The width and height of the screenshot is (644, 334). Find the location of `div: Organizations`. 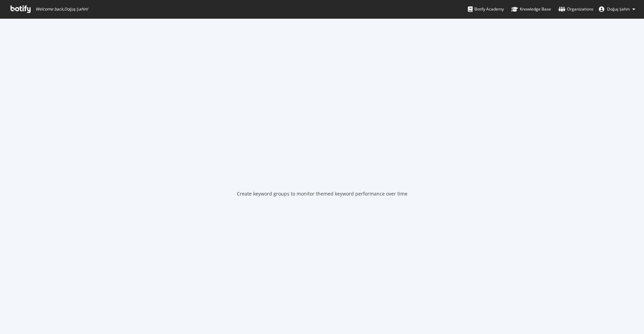

div: Organizations is located at coordinates (576, 9).